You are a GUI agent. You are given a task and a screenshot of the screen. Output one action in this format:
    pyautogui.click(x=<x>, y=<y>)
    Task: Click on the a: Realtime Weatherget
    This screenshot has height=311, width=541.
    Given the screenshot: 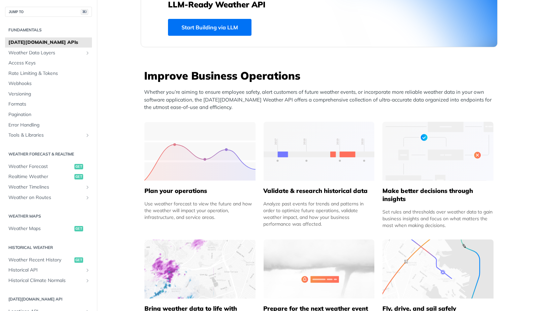 What is the action you would take?
    pyautogui.click(x=49, y=177)
    